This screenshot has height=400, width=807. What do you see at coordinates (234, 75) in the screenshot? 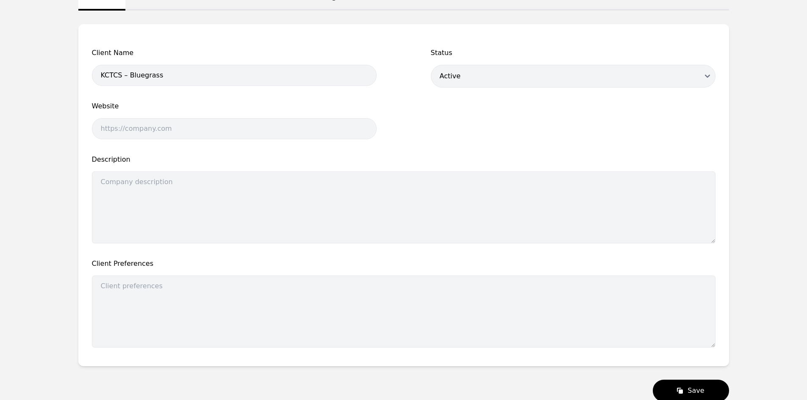
I see `input: Client name` at bounding box center [234, 75].